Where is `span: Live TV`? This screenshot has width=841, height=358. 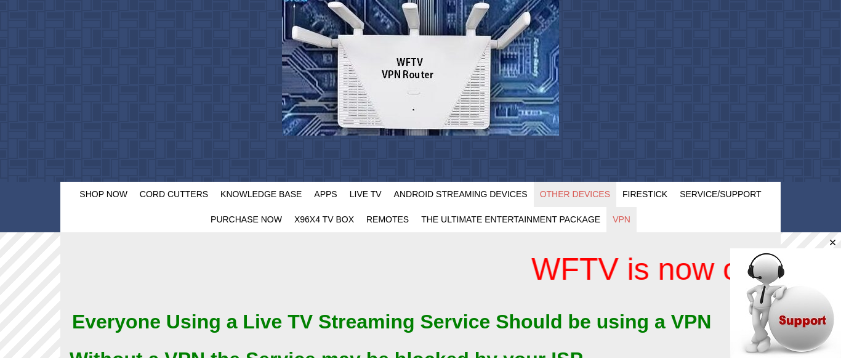 span: Live TV is located at coordinates (366, 194).